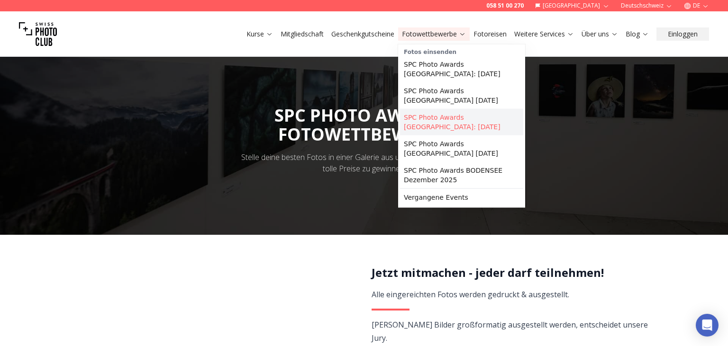 Image resolution: width=728 pixels, height=346 pixels. What do you see at coordinates (260, 34) in the screenshot?
I see `a: Kurse` at bounding box center [260, 34].